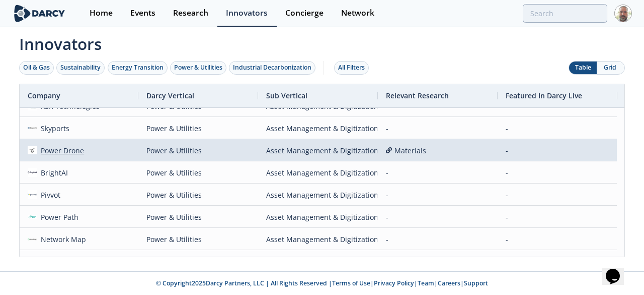 This screenshot has width=644, height=295. What do you see at coordinates (322, 42) in the screenshot?
I see `span: Innovators` at bounding box center [322, 42].